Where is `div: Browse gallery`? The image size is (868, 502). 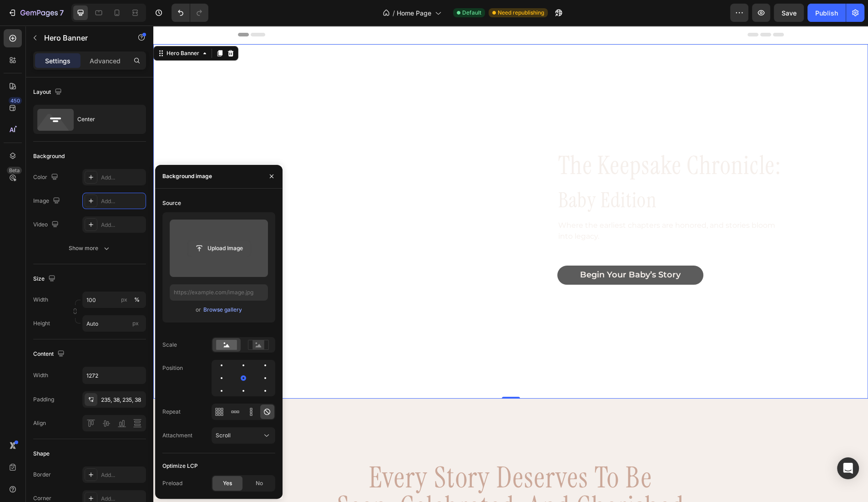
div: Browse gallery is located at coordinates (222, 310).